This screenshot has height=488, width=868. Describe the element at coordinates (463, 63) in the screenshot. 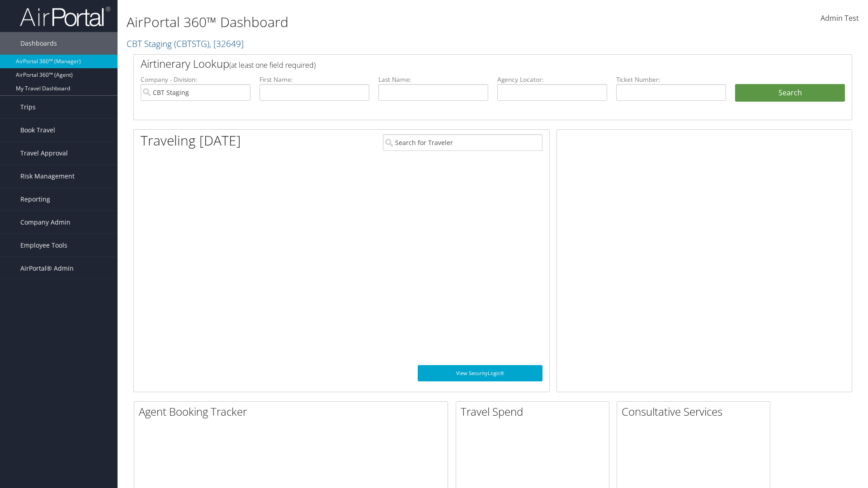

I see `h2: Airtinerary Lookup` at that location.